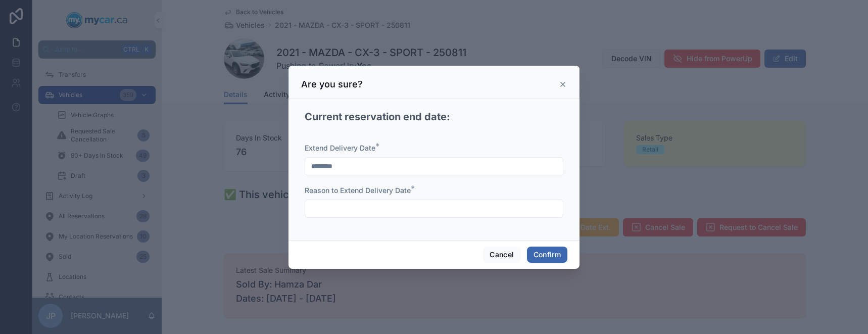 This screenshot has width=868, height=334. Describe the element at coordinates (377, 118) in the screenshot. I see `h2: Current reservation end date:` at that location.